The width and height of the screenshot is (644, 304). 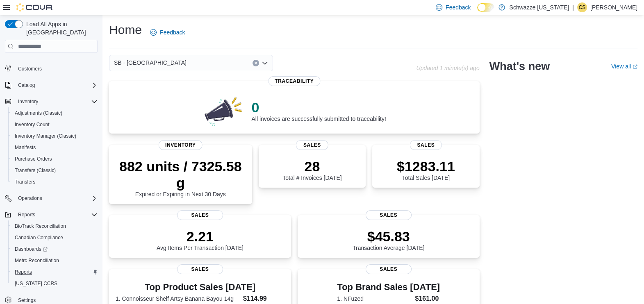 I want to click on a: Inventory Count, so click(x=32, y=125).